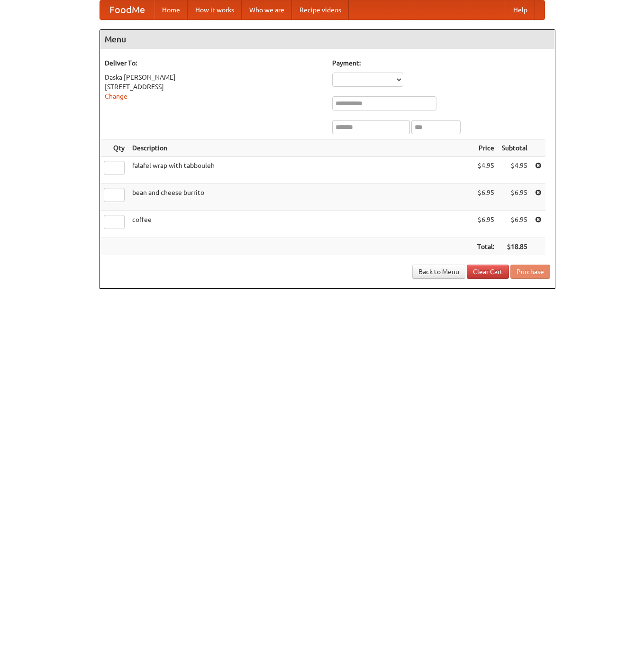  I want to click on a: Home, so click(171, 10).